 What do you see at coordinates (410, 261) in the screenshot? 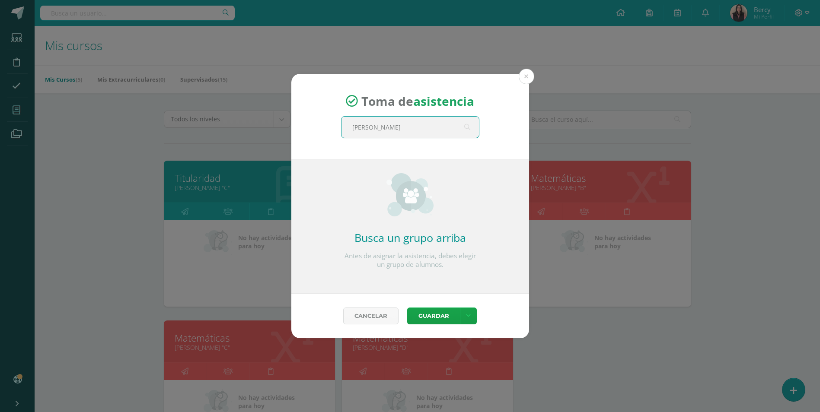
I see `p: Antes de asignar la asistencia, debes elegir un grupo de alumnos.` at bounding box center [410, 261].